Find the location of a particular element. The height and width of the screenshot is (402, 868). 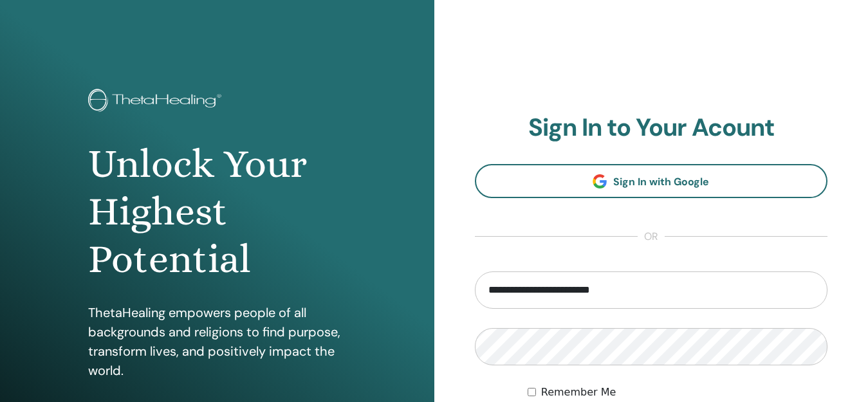

h2: Sign In to Your Acount is located at coordinates (651, 128).